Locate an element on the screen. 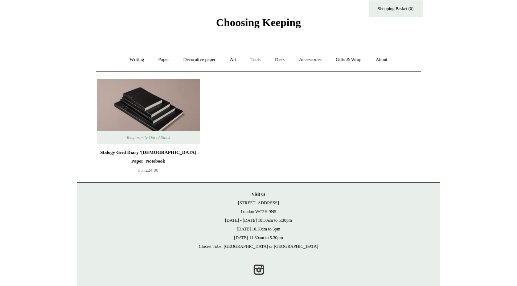 The image size is (517, 286). a: Desk is located at coordinates (280, 59).